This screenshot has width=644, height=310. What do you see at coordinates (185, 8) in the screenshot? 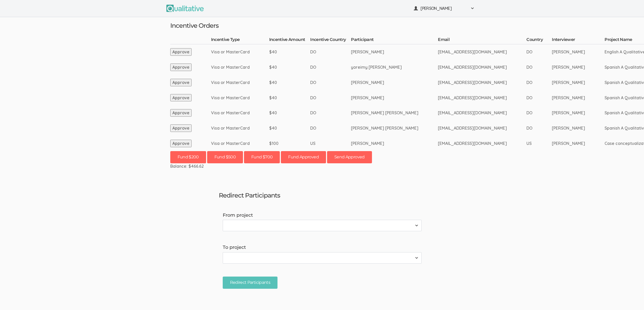
I see `img: Qualitative` at bounding box center [185, 8].